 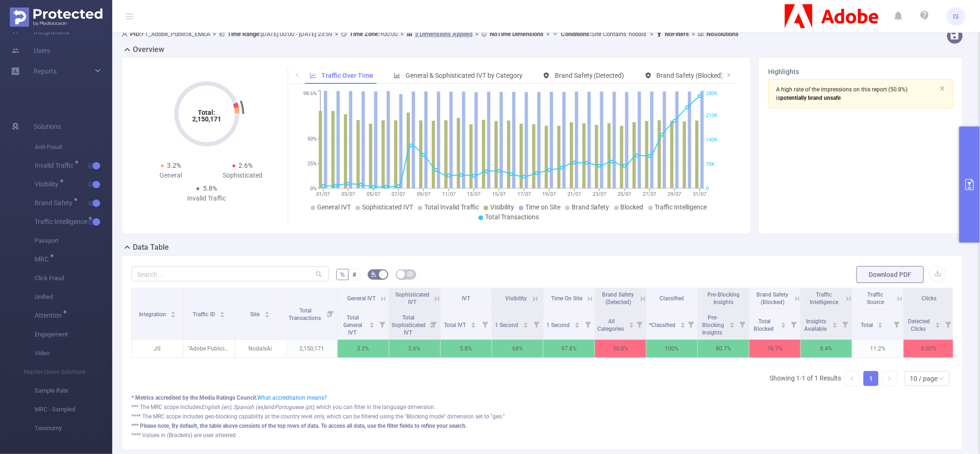 What do you see at coordinates (388, 207) in the screenshot?
I see `span: Sophisticated IVT` at bounding box center [388, 207].